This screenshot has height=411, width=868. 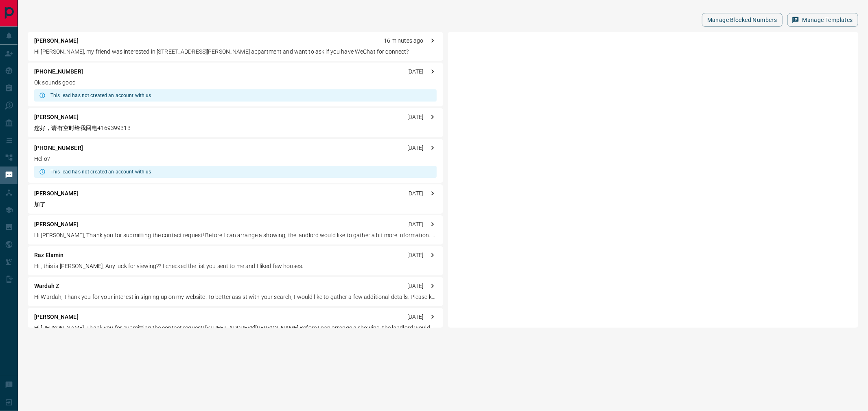 I want to click on p: 您好，请有空时给我回电4169399313, so click(x=235, y=128).